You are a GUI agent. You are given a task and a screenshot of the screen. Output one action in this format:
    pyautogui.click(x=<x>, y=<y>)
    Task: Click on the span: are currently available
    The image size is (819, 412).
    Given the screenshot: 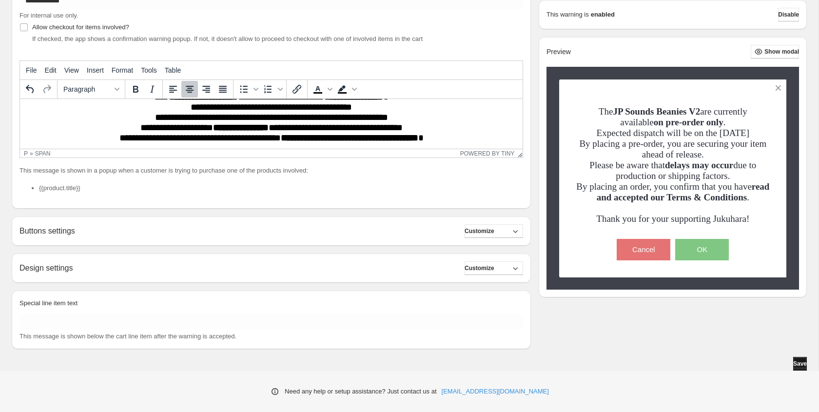 What is the action you would take?
    pyautogui.click(x=684, y=117)
    